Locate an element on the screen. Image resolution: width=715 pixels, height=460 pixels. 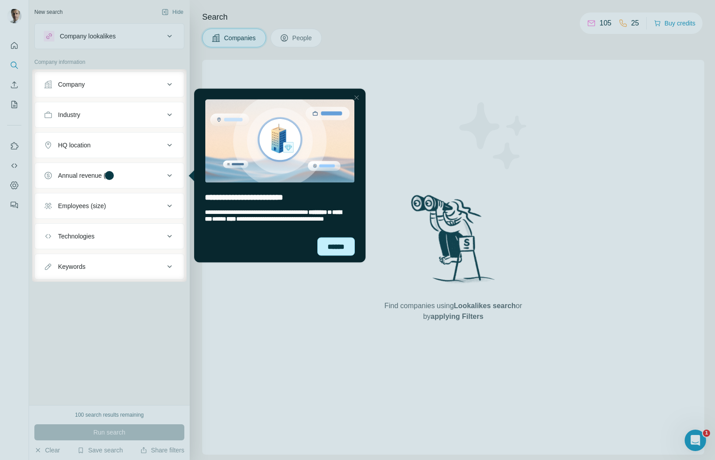
button: Keywords is located at coordinates (109, 267).